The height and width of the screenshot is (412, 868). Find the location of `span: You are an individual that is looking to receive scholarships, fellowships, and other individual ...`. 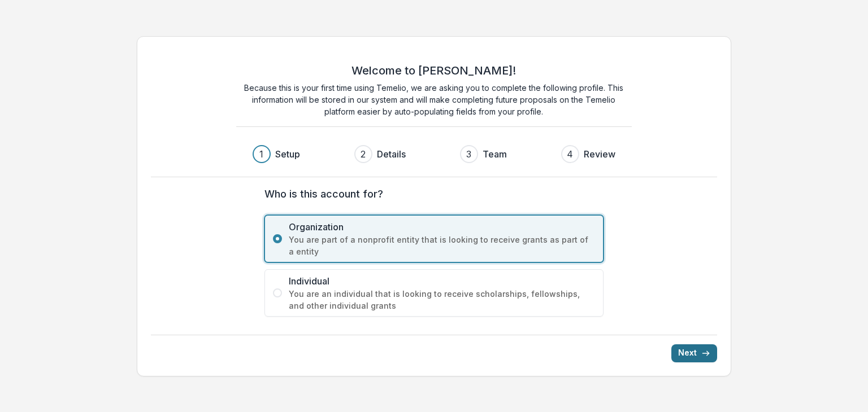

span: You are an individual that is looking to receive scholarships, fellowships, and other individual ... is located at coordinates (441, 300).